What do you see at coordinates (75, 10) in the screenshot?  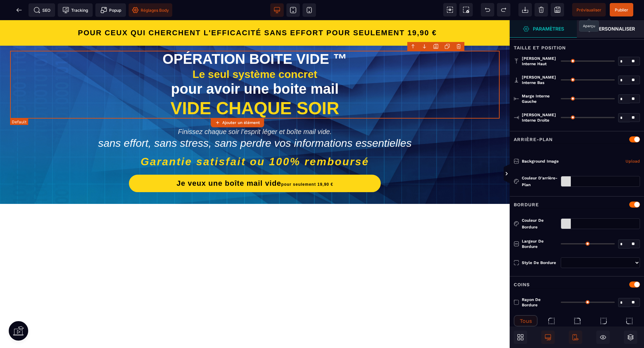 I see `span: Code de suivi` at bounding box center [75, 10].